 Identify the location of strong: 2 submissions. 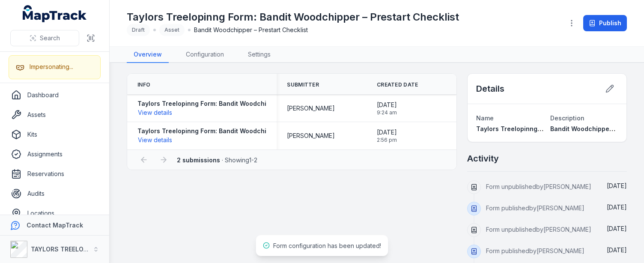
(198, 160).